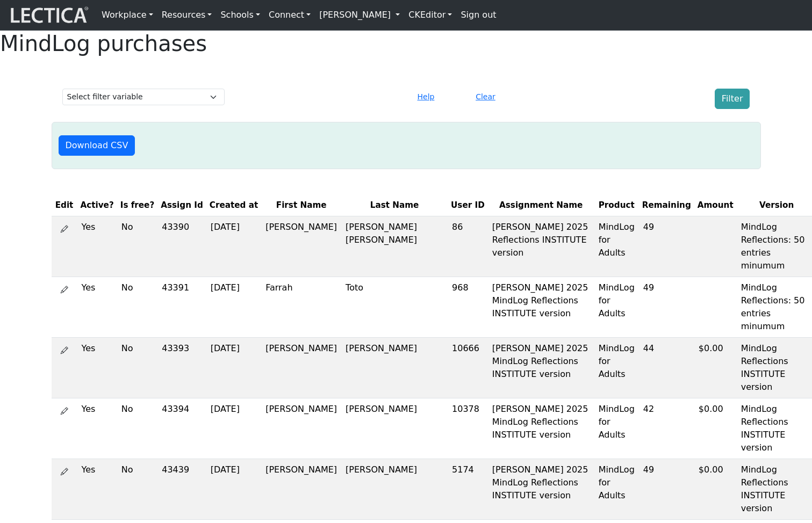  Describe the element at coordinates (649, 348) in the screenshot. I see `span: 44` at that location.